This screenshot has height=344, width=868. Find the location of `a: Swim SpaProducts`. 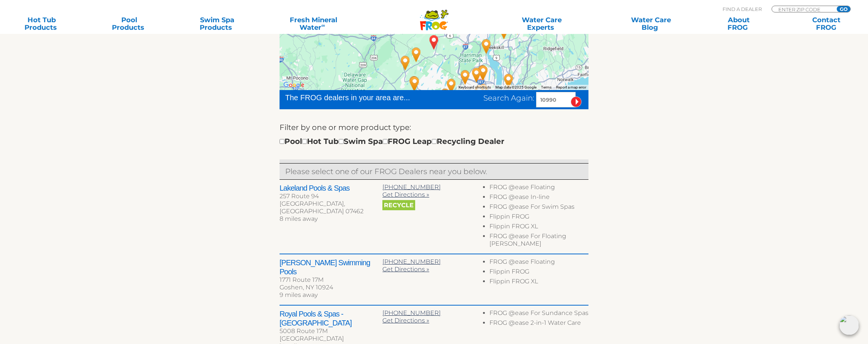

a: Swim SpaProducts is located at coordinates (217, 23).